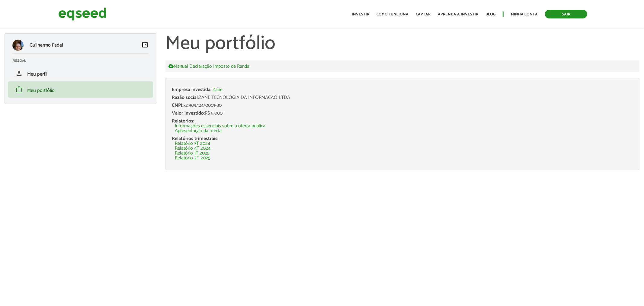 This screenshot has width=644, height=306. What do you see at coordinates (80, 73) in the screenshot?
I see `li: Meu perfil` at bounding box center [80, 73].